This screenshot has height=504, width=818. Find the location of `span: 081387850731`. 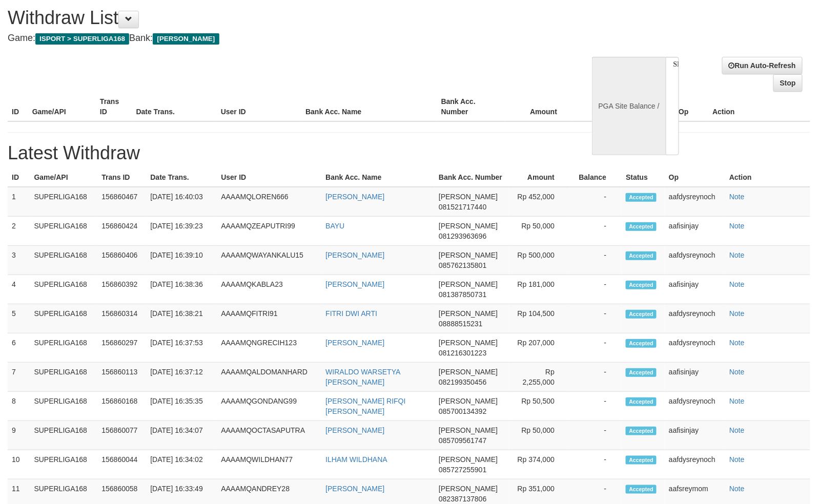

span: 081387850731 is located at coordinates (462, 294).